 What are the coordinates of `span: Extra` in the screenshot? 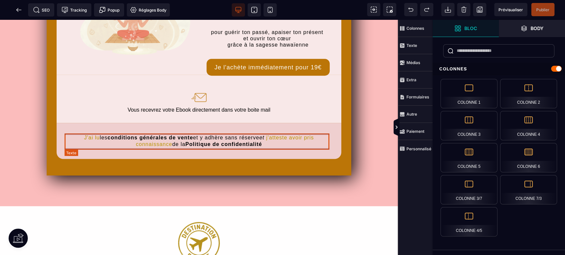 It's located at (415, 80).